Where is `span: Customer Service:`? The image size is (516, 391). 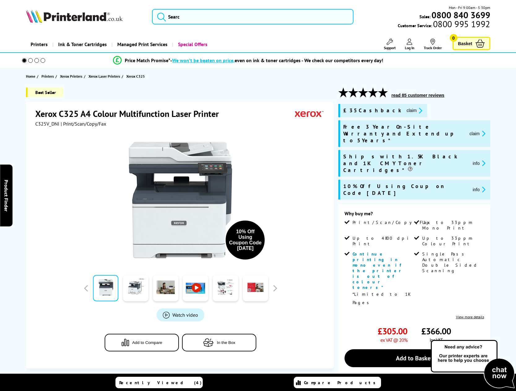
span: Customer Service: is located at coordinates (444, 25).